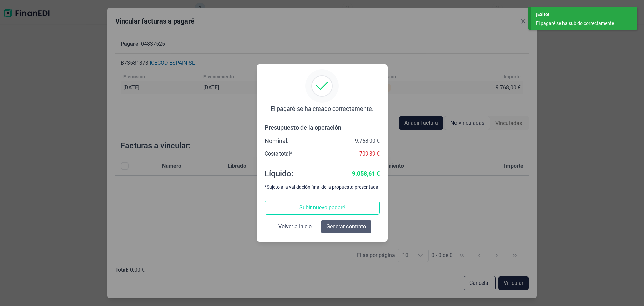 The width and height of the screenshot is (644, 306). Describe the element at coordinates (366, 174) in the screenshot. I see `div: 9.058,61 €` at that location.